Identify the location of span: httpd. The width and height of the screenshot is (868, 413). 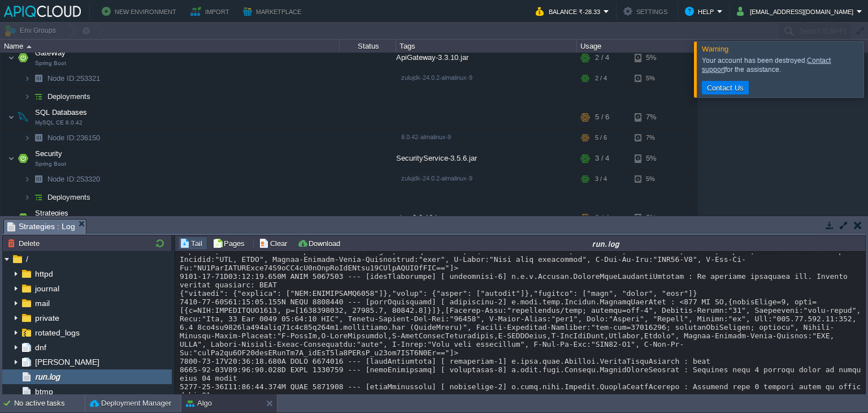
(44, 274).